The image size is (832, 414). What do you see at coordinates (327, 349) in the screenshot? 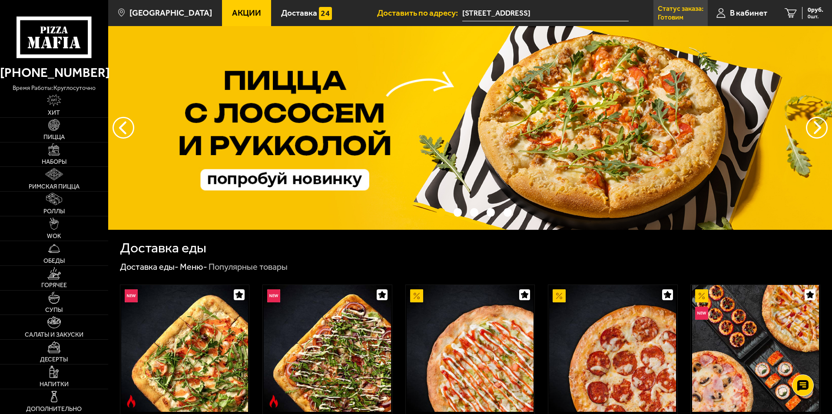
I see `img: Римская с мясным ассорти` at bounding box center [327, 349].